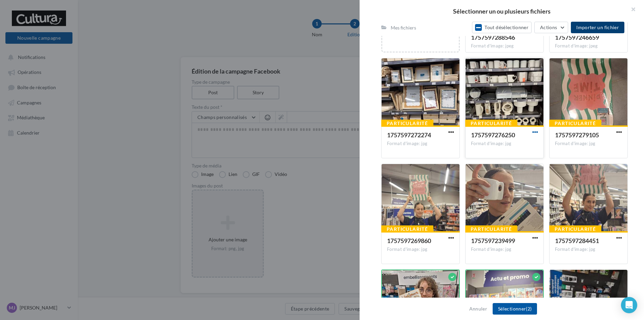 Image resolution: width=644 pixels, height=320 pixels. I want to click on span: 1757597284451, so click(577, 241).